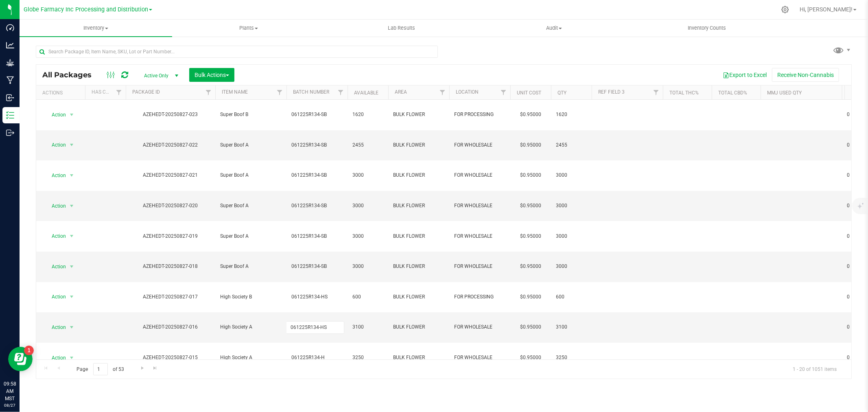 Image resolution: width=868 pixels, height=412 pixels. What do you see at coordinates (571, 115) in the screenshot?
I see `span: 1620` at bounding box center [571, 115].